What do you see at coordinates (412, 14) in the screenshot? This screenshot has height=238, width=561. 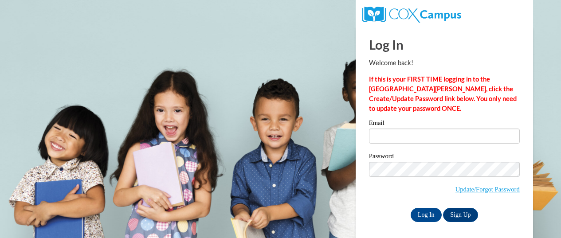 I see `a: COX Campus` at bounding box center [412, 14].